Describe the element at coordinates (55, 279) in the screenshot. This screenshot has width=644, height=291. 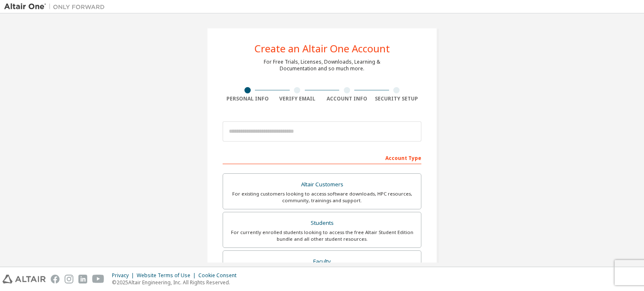
I see `img: facebook.svg` at that location.